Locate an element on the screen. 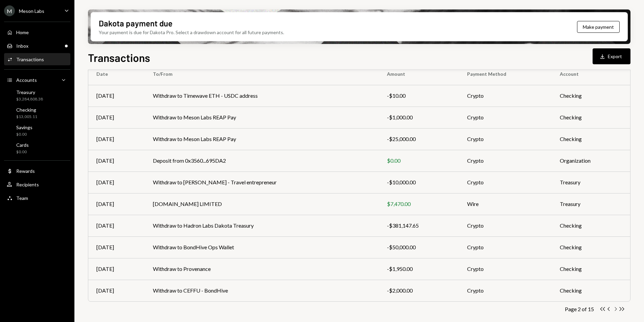  div: Inbox is located at coordinates (22, 46).